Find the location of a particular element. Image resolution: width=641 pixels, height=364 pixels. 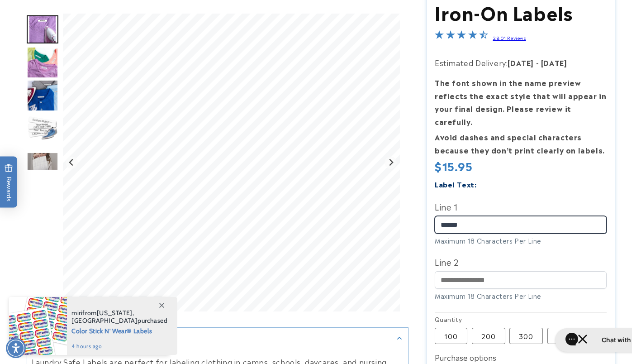

button: Next slide is located at coordinates (391, 163).